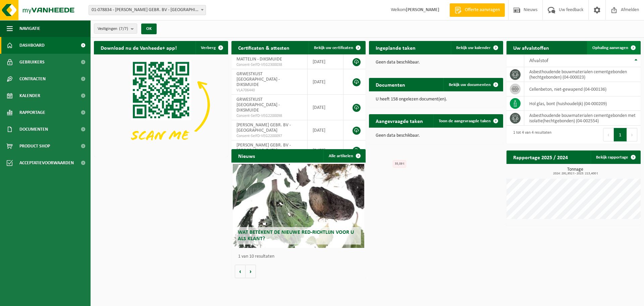 This screenshot has height=306, width=644. Describe the element at coordinates (299, 206) in the screenshot. I see `a: Wat betekent de nieuwe RED-richtlijn voor u als klant?` at that location.